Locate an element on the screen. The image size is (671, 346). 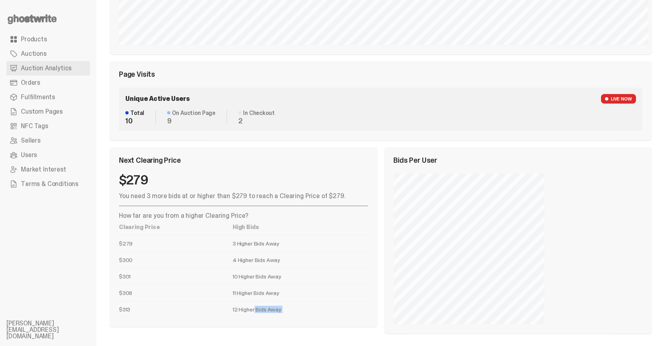
td: $308 is located at coordinates (176, 293).